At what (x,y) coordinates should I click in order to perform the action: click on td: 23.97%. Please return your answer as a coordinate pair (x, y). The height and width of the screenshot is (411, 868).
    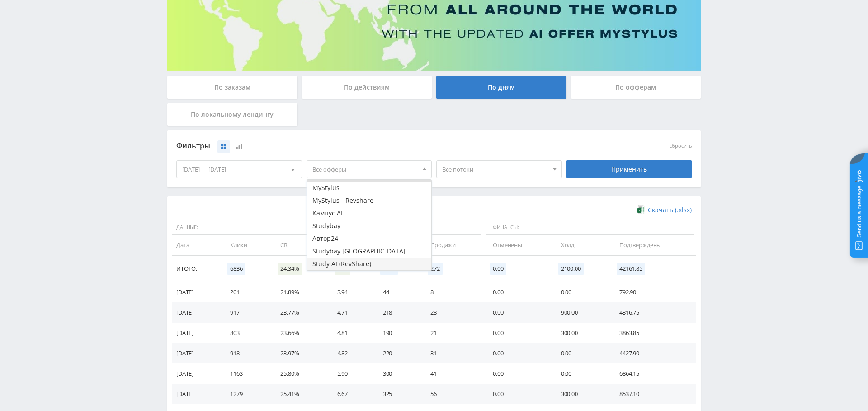
    Looking at the image, I should click on (299, 353).